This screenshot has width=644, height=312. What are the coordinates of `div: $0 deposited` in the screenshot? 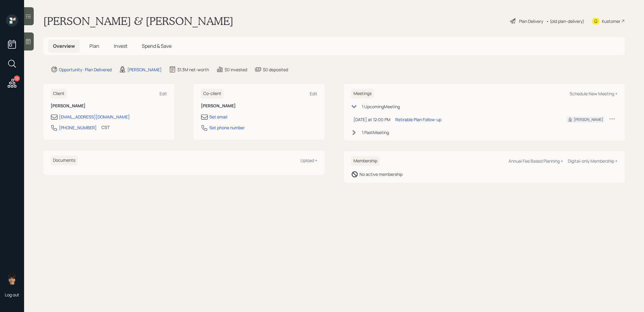 It's located at (276, 70).